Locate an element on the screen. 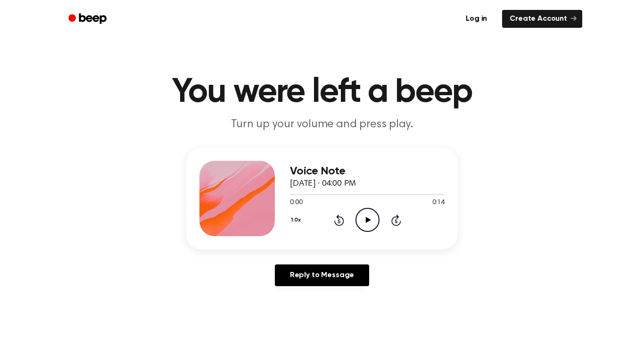 The image size is (644, 362). a: Create Account is located at coordinates (542, 19).